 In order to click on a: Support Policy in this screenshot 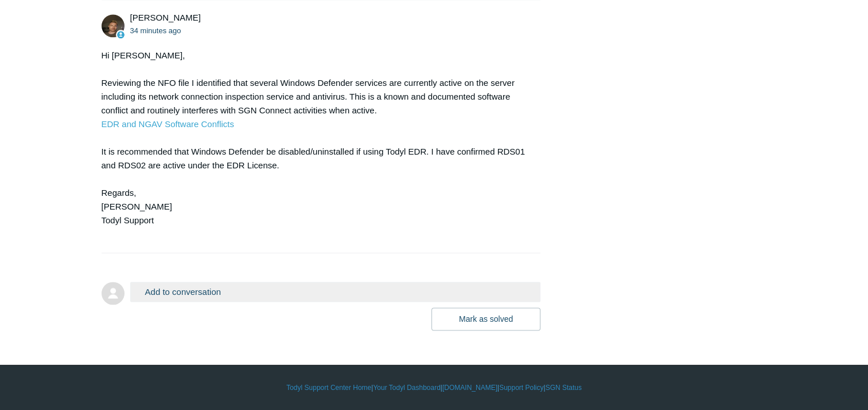, I will do `click(520, 388)`.